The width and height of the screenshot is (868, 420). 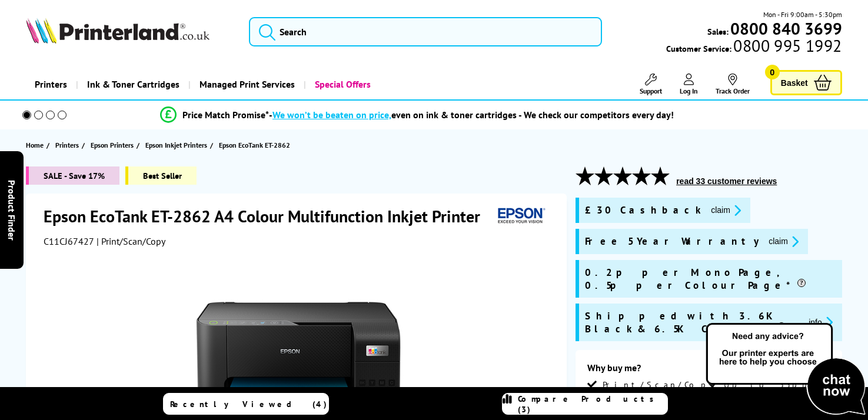 What do you see at coordinates (688, 84) in the screenshot?
I see `a: Log In` at bounding box center [688, 84].